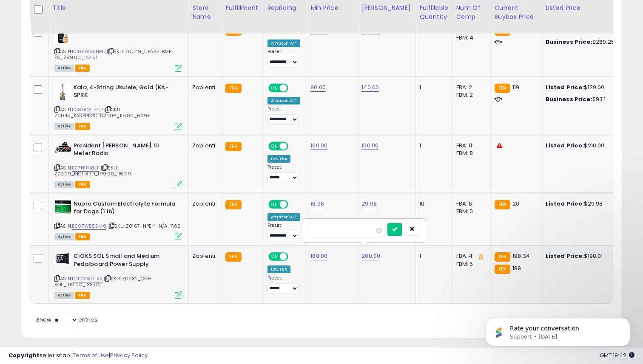 The height and width of the screenshot is (364, 643). I want to click on span: 198.34, so click(521, 256).